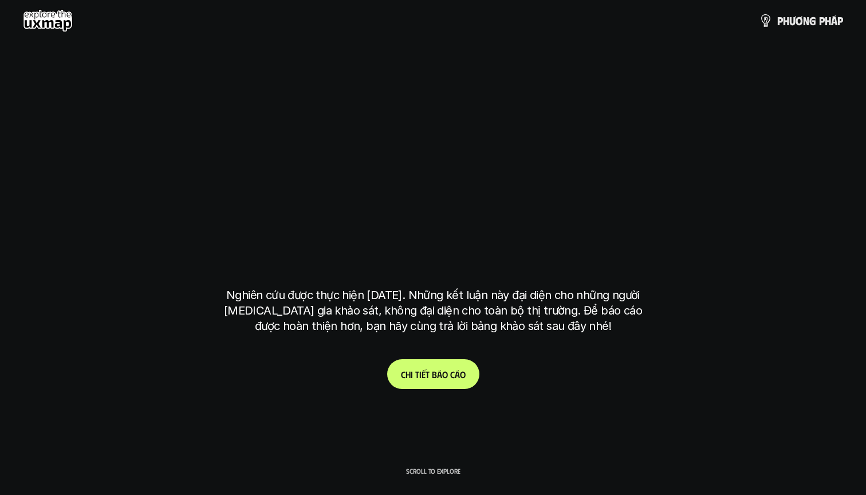 The height and width of the screenshot is (495, 866). What do you see at coordinates (453, 374) in the screenshot?
I see `span: c` at bounding box center [453, 374].